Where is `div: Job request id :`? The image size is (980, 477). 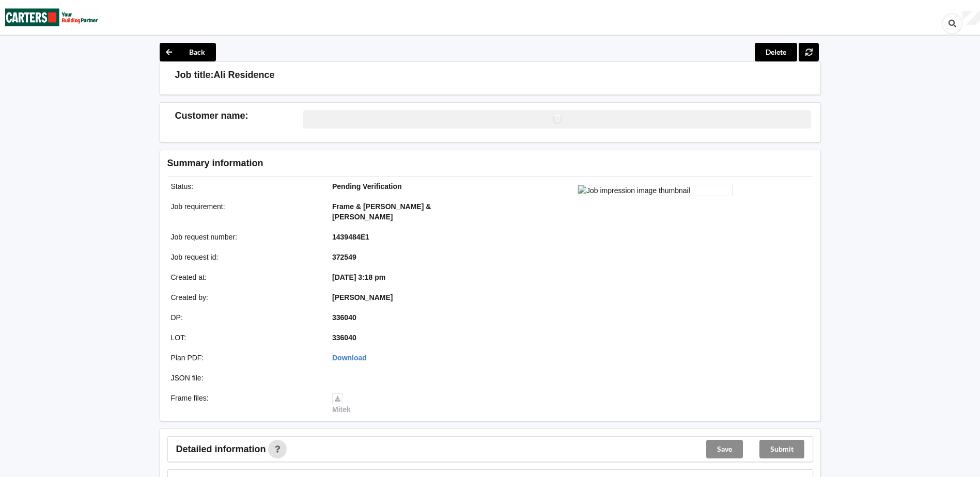
div: Job request id : is located at coordinates (245, 257).